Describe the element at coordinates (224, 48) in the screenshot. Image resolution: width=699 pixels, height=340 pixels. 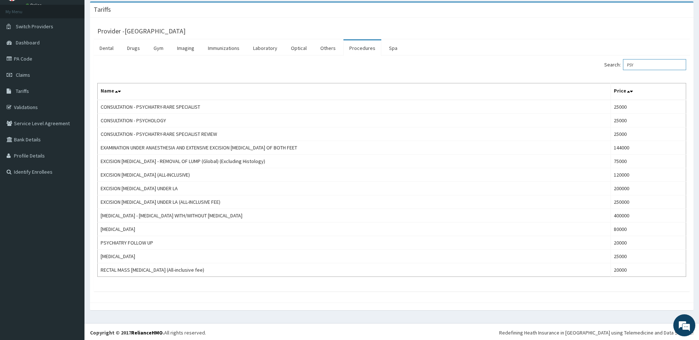
I see `a: Immunizations` at that location.